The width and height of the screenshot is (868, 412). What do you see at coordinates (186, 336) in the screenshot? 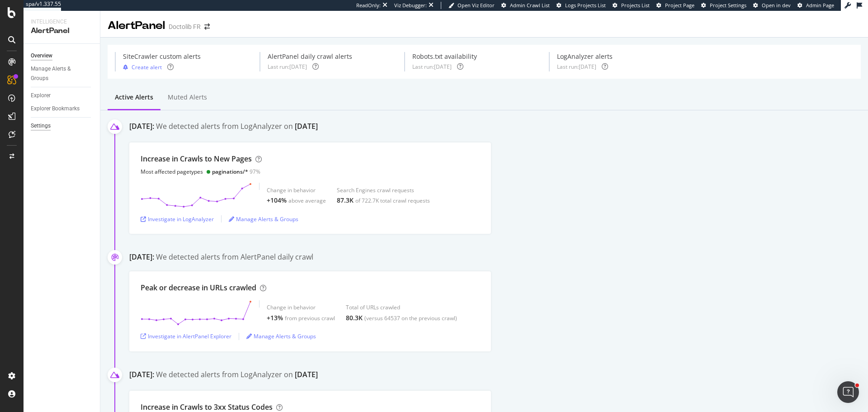
I see `button: Investigate in AlertPanel Explorer` at bounding box center [186, 336].